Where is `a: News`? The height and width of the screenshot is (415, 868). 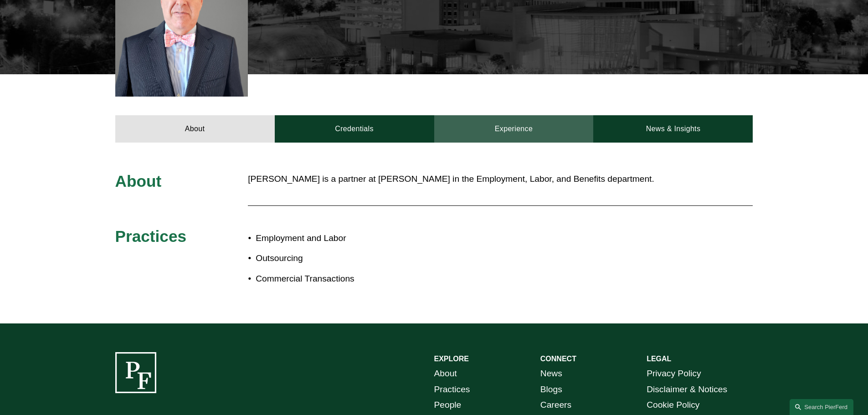
a: News is located at coordinates (551, 373).